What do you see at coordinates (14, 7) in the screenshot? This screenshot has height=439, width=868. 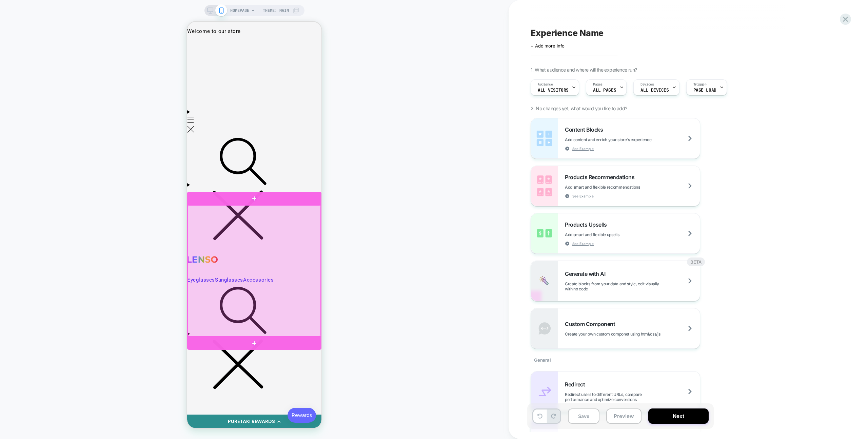 I see `span: Rewards` at bounding box center [14, 7].